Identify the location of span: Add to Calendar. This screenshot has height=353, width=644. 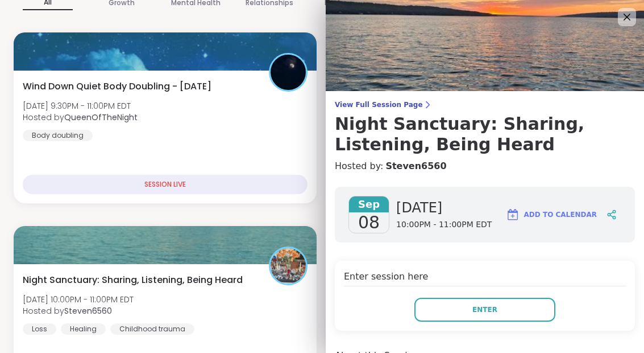
(561, 214).